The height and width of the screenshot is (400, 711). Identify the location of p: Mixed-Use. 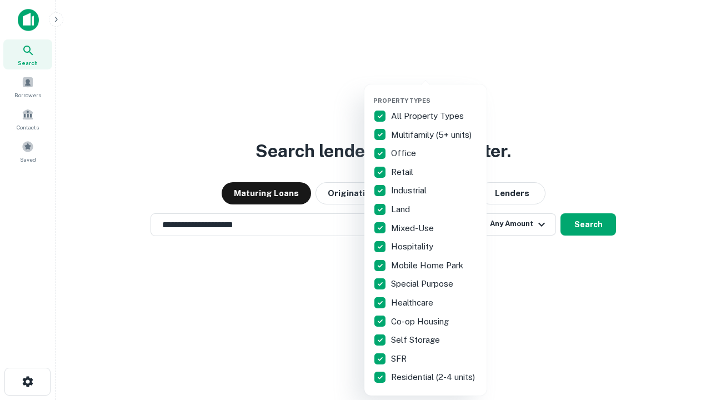
(413, 228).